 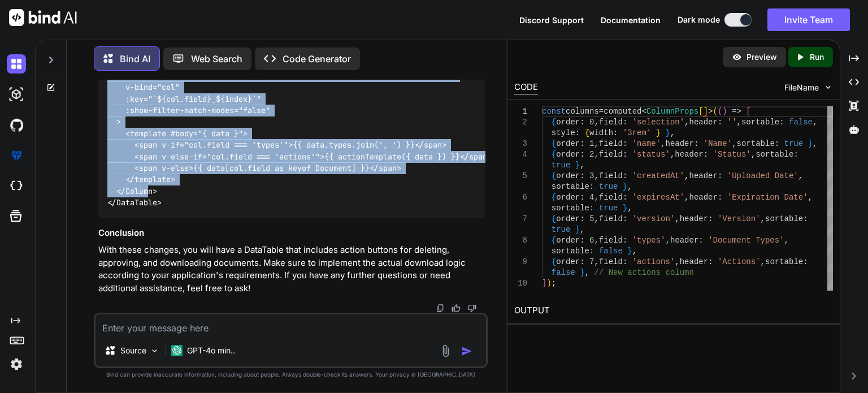 I want to click on span: 'Status', so click(x=732, y=154).